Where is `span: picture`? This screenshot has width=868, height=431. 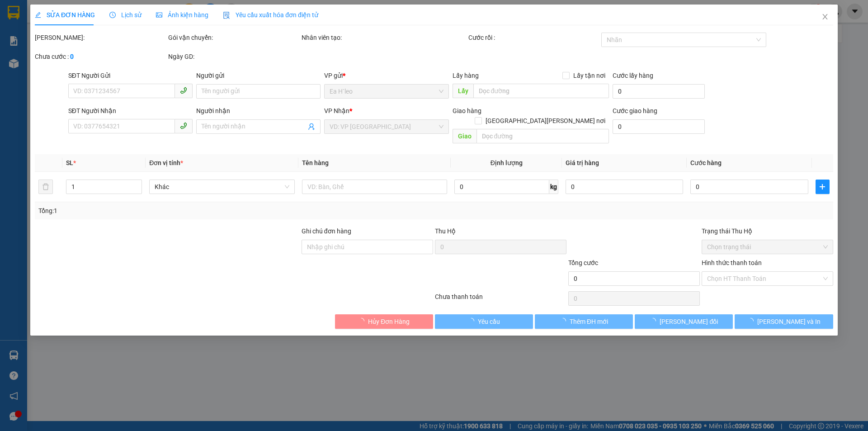
span: picture is located at coordinates (160, 15).